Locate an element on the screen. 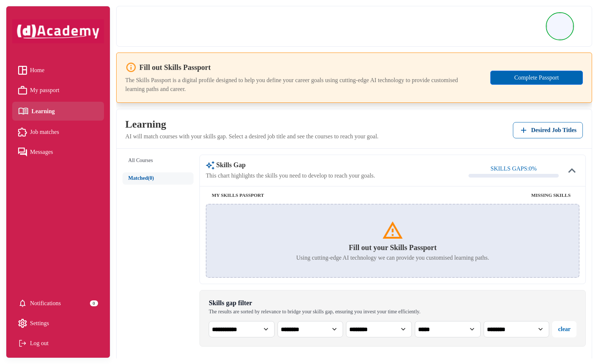 The height and width of the screenshot is (364, 598). img: Home icon is located at coordinates (23, 70).